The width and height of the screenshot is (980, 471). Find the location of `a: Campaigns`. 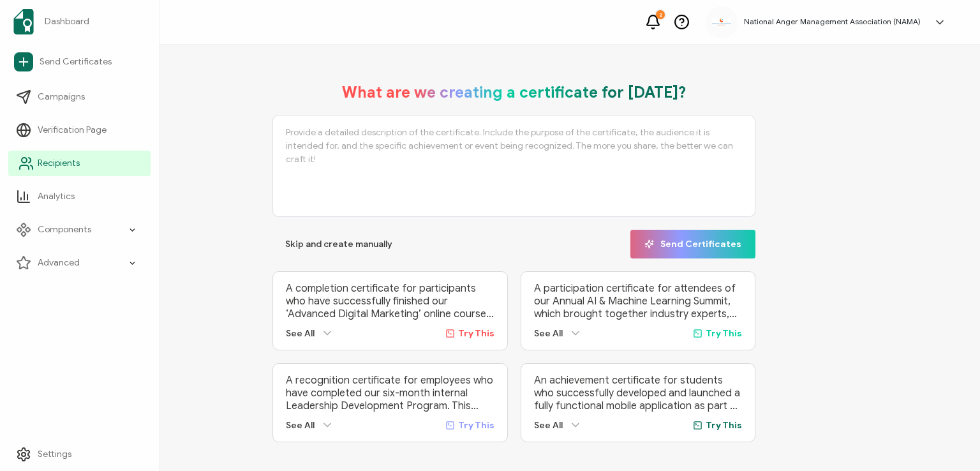

a: Campaigns is located at coordinates (79, 97).